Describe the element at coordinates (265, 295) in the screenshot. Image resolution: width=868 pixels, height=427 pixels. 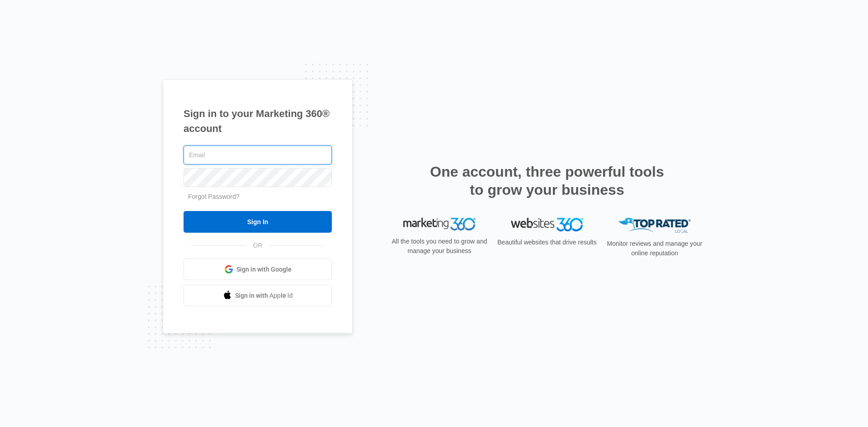
I see `span: Sign in with Apple Id` at that location.